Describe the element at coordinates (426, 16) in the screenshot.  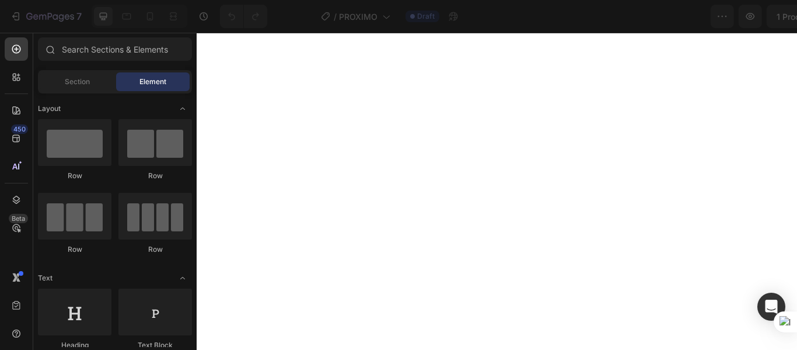
I see `span: Draft` at that location.